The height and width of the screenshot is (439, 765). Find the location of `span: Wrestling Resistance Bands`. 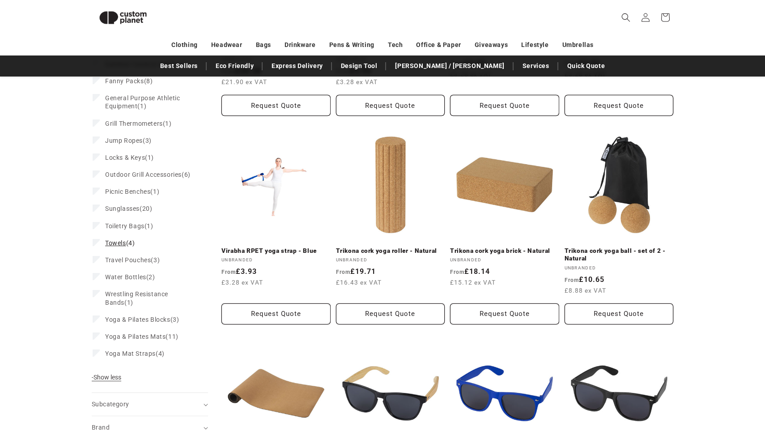

span: Wrestling Resistance Bands is located at coordinates (136, 298).